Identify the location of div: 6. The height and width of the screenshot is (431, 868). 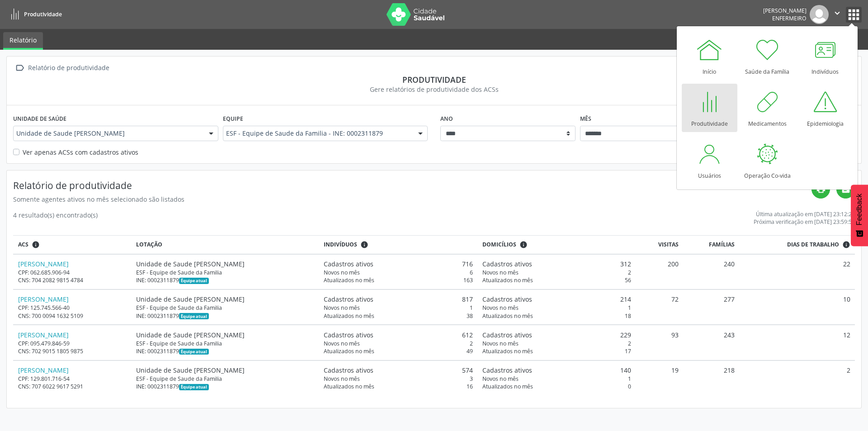
(398, 272).